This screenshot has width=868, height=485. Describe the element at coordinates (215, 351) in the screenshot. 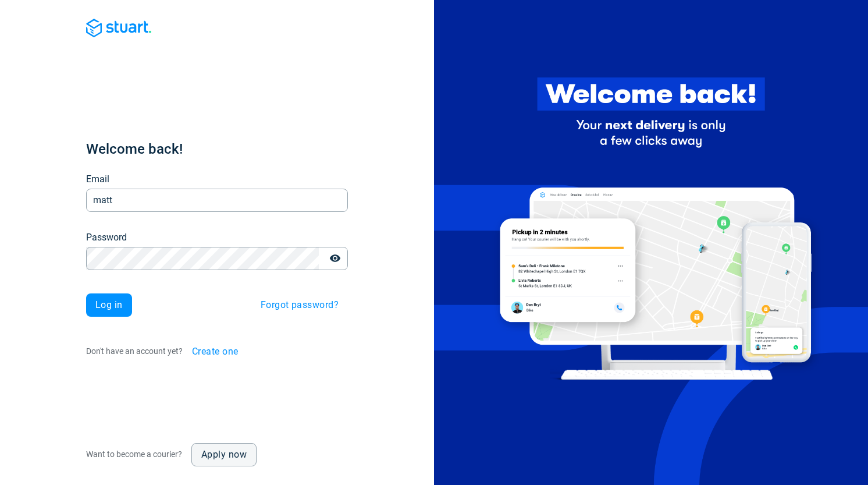

I see `button: Create one` at that location.